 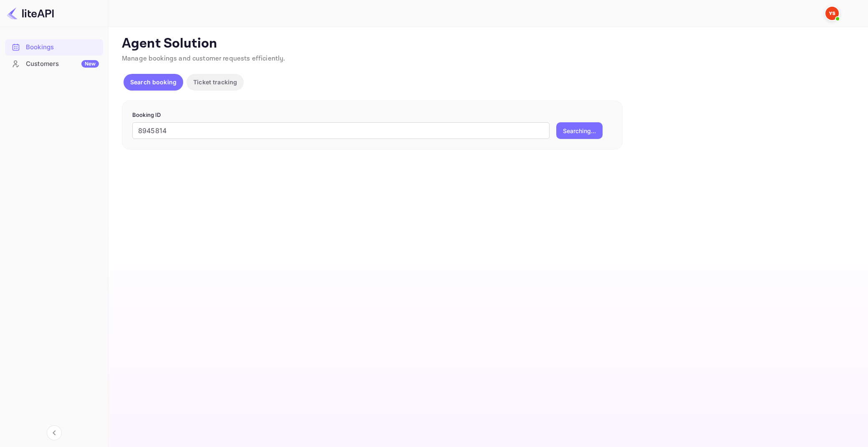 What do you see at coordinates (372, 115) in the screenshot?
I see `p: Booking ID` at bounding box center [372, 115].